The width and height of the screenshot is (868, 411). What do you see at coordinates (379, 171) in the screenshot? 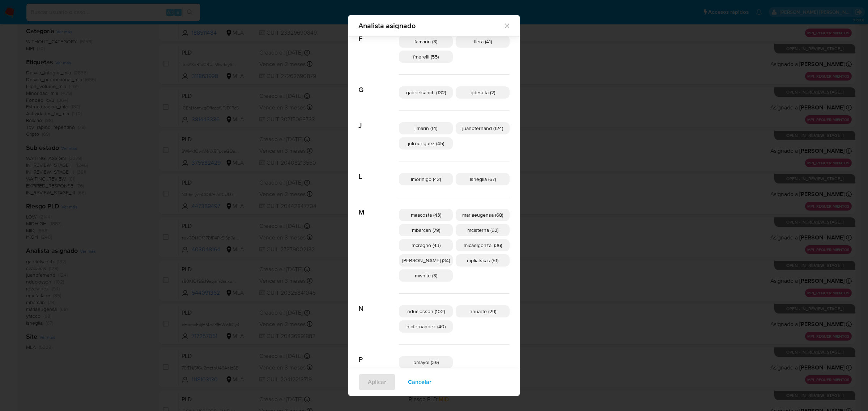
I see `span: L` at bounding box center [379, 171].